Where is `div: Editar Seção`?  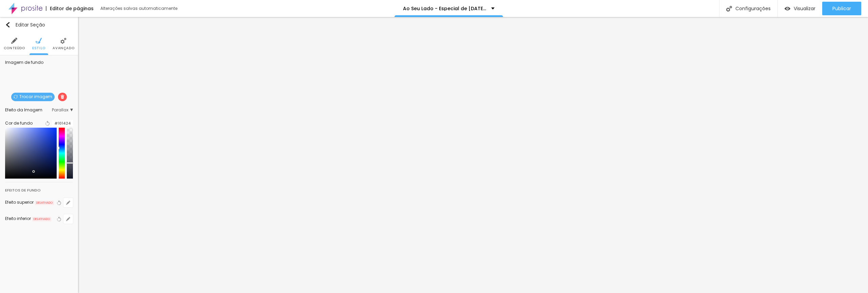
div: Editar Seção is located at coordinates (25, 25).